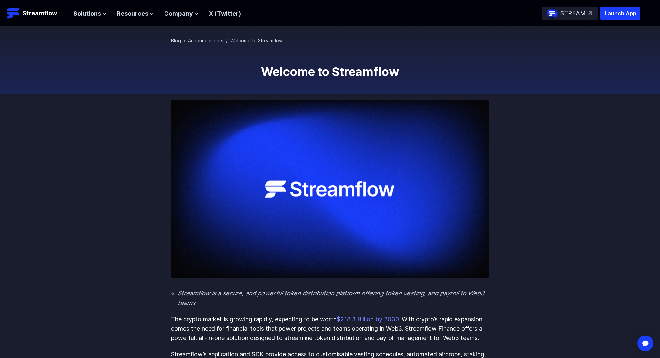 Image resolution: width=660 pixels, height=358 pixels. Describe the element at coordinates (645, 343) in the screenshot. I see `div: Open Intercom Messenger` at that location.